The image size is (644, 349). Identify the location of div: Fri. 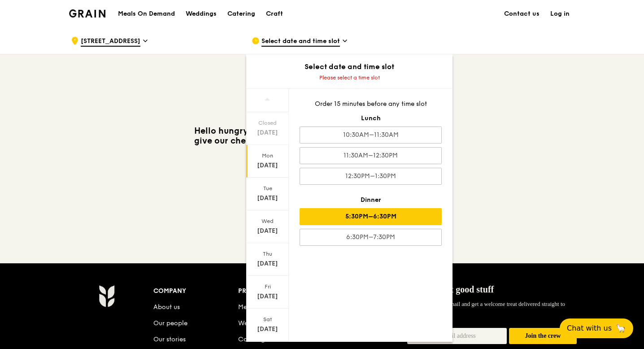
(267, 287).